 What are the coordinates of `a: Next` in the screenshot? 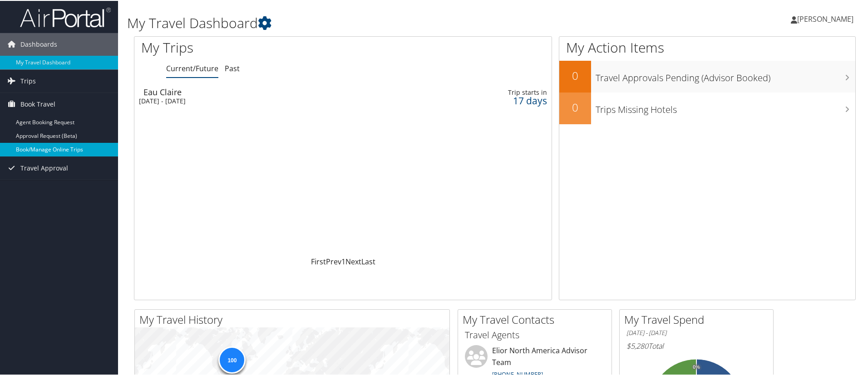 It's located at (353, 261).